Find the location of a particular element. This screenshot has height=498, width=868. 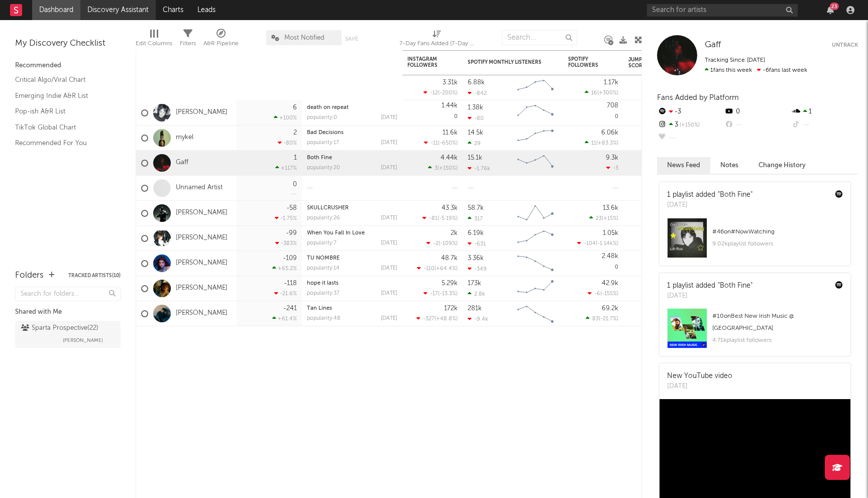

span: -17 is located at coordinates (434, 293).